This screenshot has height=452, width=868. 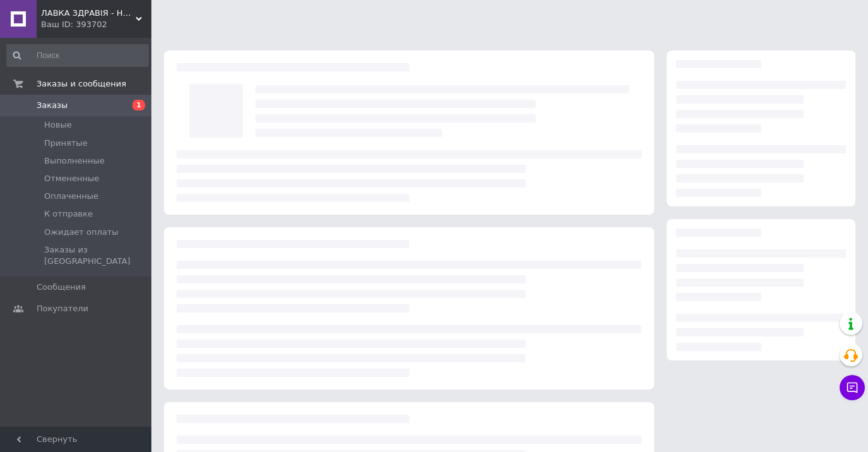 What do you see at coordinates (72, 178) in the screenshot?
I see `span: Отмененные` at bounding box center [72, 178].